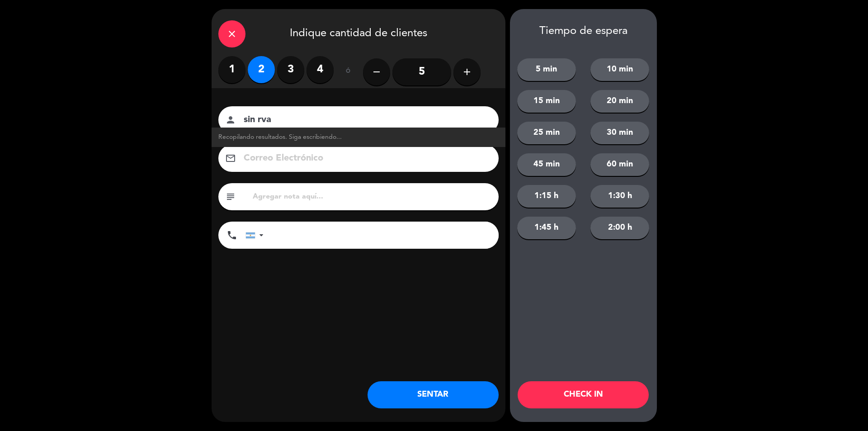  What do you see at coordinates (371, 197) in the screenshot?
I see `input: Agregar nota aquí...` at bounding box center [371, 197].